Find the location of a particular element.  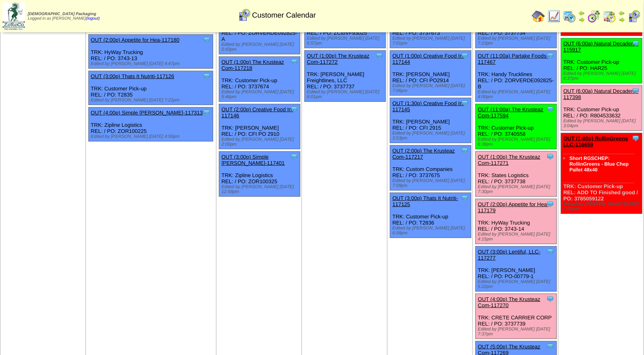

a: OUT (3:00p) Thats It Nutriti-117126 is located at coordinates (132, 76).